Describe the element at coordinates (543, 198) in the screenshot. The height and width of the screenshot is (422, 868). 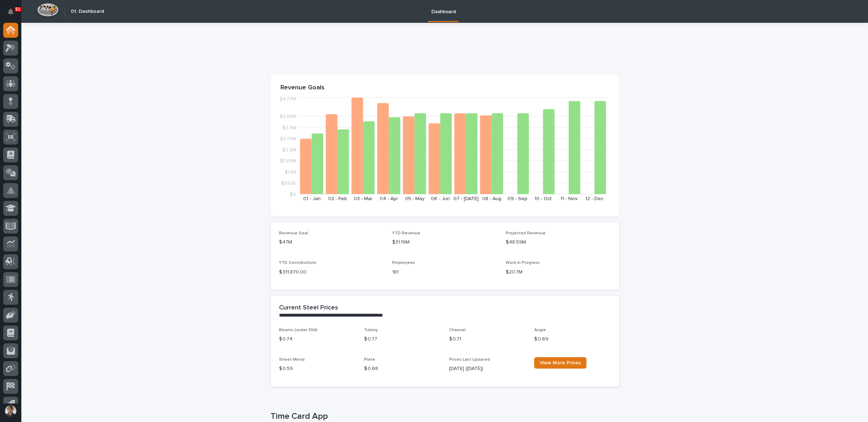
I see `text: 10 - Oct` at that location.